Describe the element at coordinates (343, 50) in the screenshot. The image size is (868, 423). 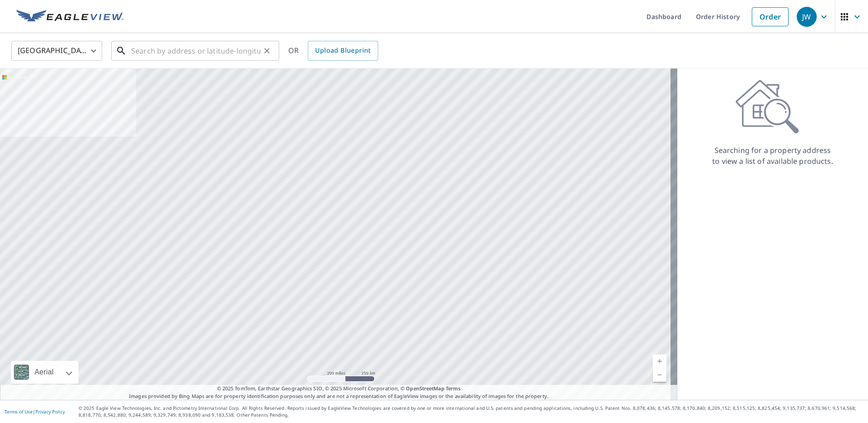
I see `span: Upload Blueprint` at that location.